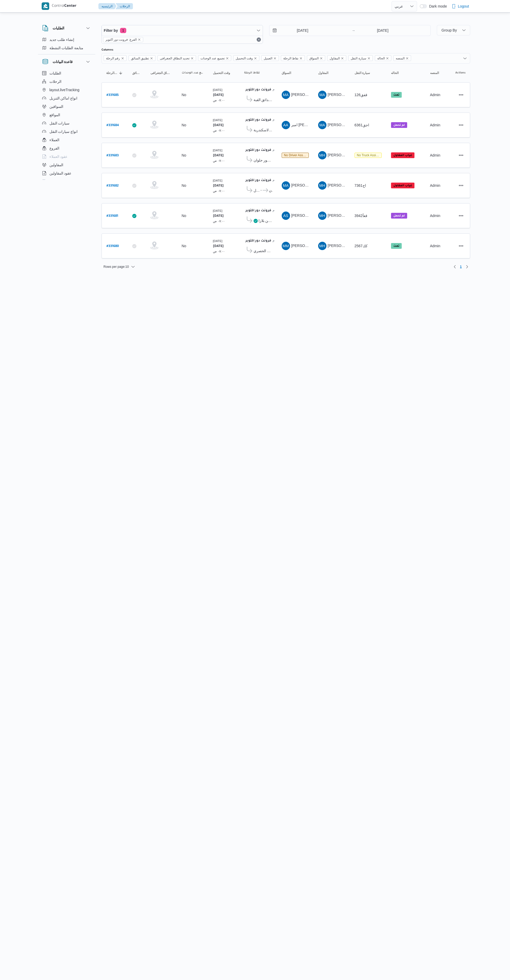  What do you see at coordinates (142, 58) in the screenshot?
I see `span: تطبيق السائق` at bounding box center [142, 58].